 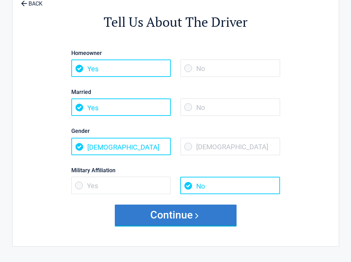 What do you see at coordinates (176, 22) in the screenshot?
I see `h2: Tell Us About The Driver` at bounding box center [176, 22].